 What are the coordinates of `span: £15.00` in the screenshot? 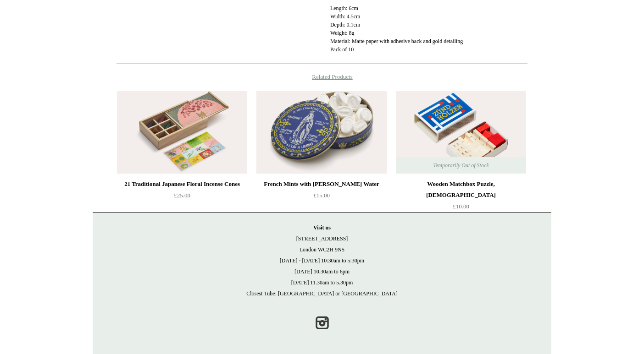 It's located at (322, 195).